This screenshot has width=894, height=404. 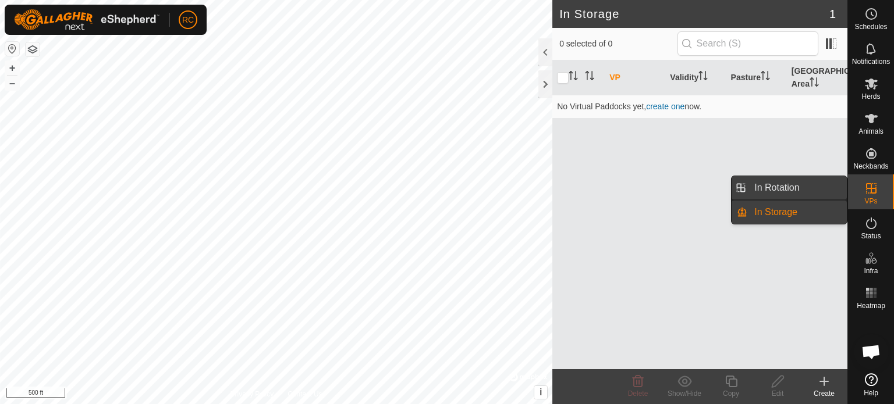 I want to click on a: Contact Us, so click(x=304, y=394).